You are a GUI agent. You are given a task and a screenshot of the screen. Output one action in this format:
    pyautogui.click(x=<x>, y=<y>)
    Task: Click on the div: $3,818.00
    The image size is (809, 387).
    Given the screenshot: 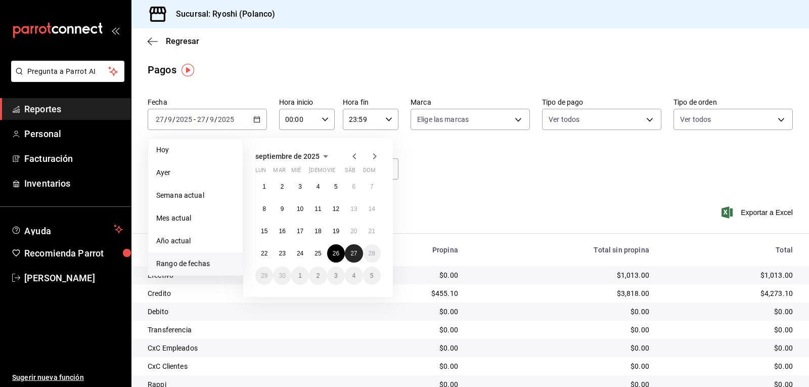 What is the action you would take?
    pyautogui.click(x=562, y=293)
    